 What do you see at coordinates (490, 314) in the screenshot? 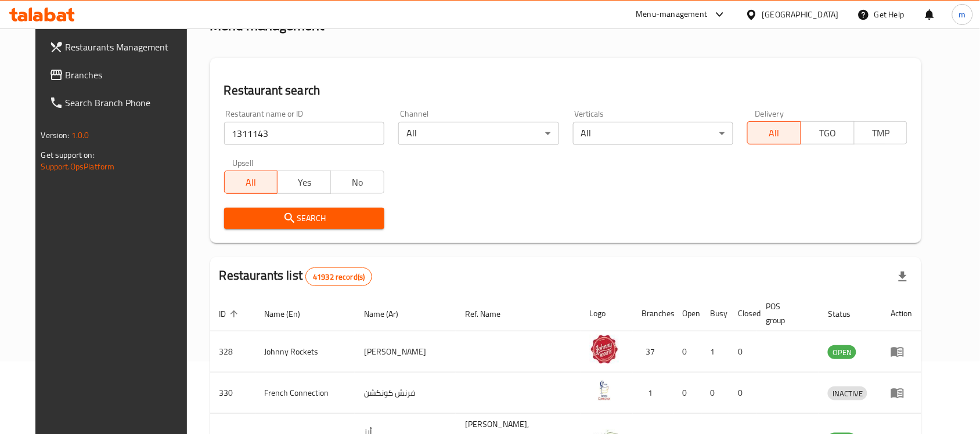
I see `span: Ref. Name` at bounding box center [490, 314].